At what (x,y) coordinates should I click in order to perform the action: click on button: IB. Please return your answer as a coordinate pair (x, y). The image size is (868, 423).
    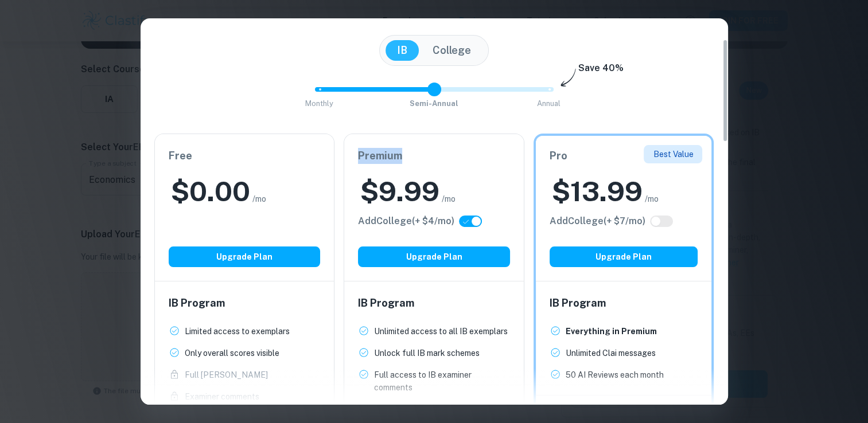
    Looking at the image, I should click on (402, 50).